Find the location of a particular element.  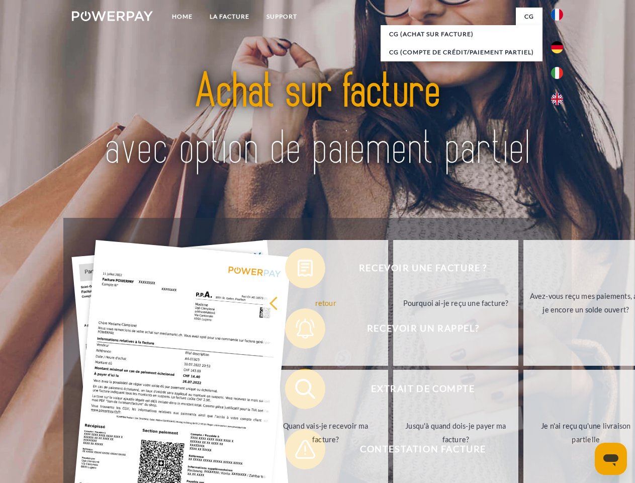

a: Home is located at coordinates (182, 17).